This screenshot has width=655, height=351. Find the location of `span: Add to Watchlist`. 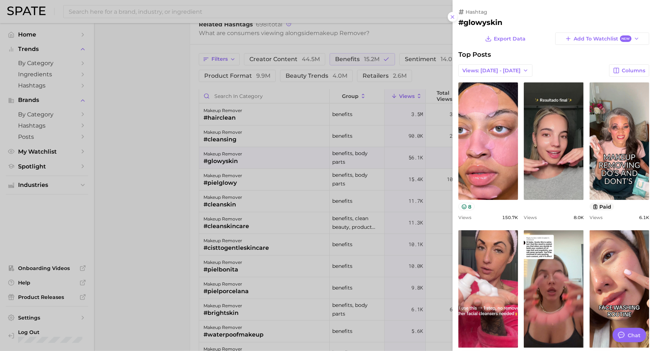

span: Add to Watchlist is located at coordinates (602, 39).